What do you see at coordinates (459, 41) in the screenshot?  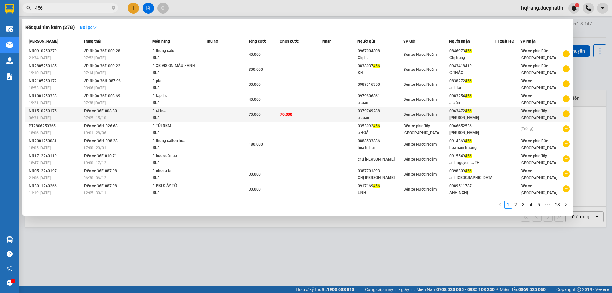 I see `span: Người nhận` at bounding box center [459, 41].